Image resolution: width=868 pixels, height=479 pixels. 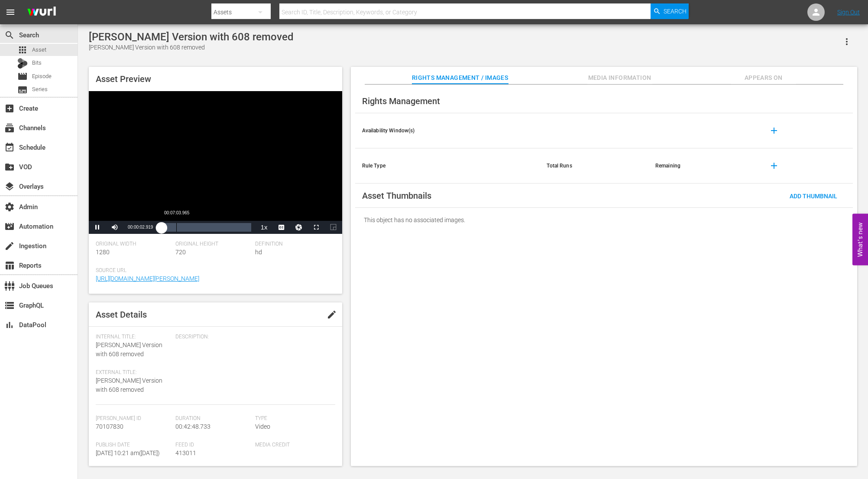 What do you see at coordinates (10, 265) in the screenshot?
I see `span: Reports` at bounding box center [10, 265].